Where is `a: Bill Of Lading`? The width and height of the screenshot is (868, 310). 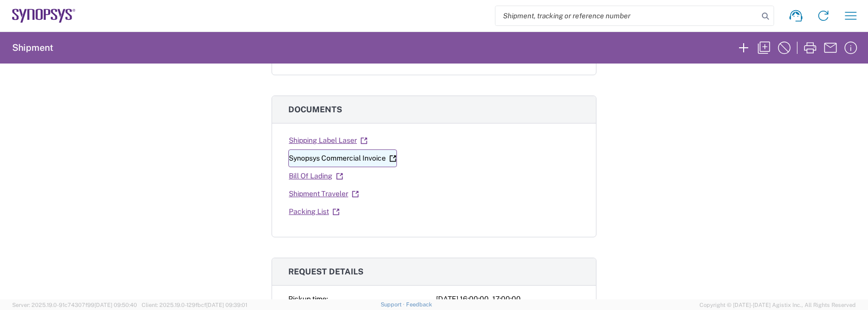 a: Bill Of Lading is located at coordinates (316, 176).